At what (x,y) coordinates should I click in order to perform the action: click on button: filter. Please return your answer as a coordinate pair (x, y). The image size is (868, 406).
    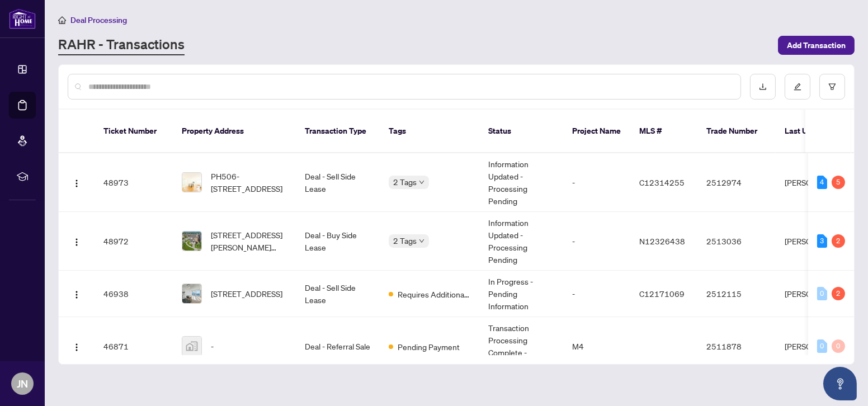
    Looking at the image, I should click on (832, 86).